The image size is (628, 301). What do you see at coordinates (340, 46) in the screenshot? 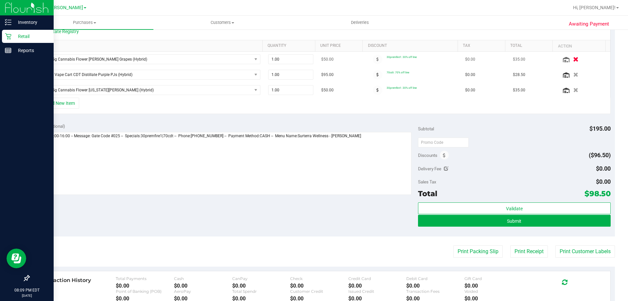
I see `a: Unit Price` at bounding box center [340, 46].